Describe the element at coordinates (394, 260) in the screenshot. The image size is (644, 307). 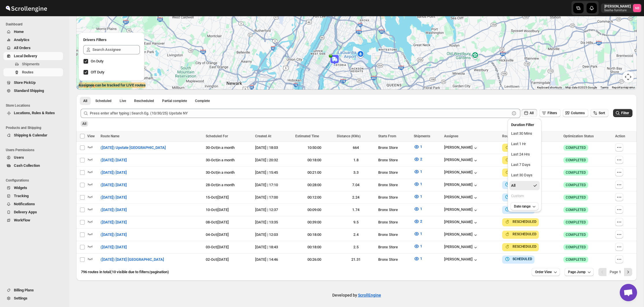
I see `div: Bronx Store` at that location.